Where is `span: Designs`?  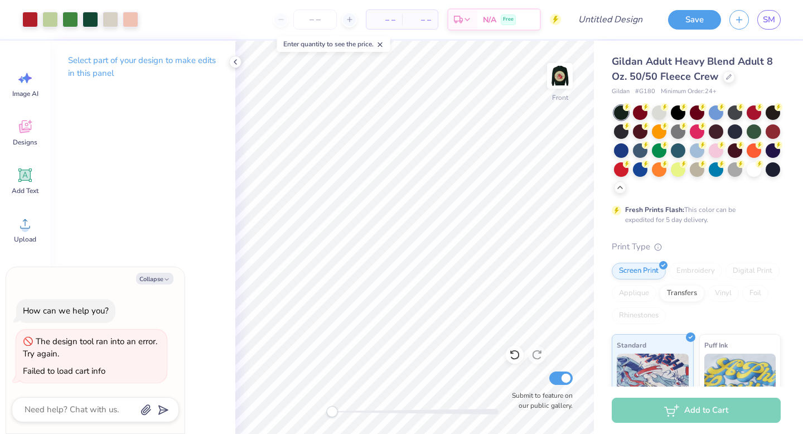
span: Designs is located at coordinates (25, 142).